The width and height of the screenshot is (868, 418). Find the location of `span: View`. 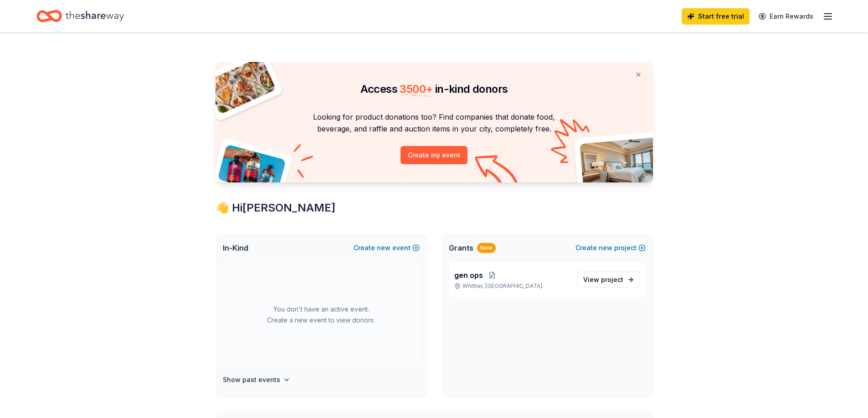

span: View is located at coordinates (603, 280).